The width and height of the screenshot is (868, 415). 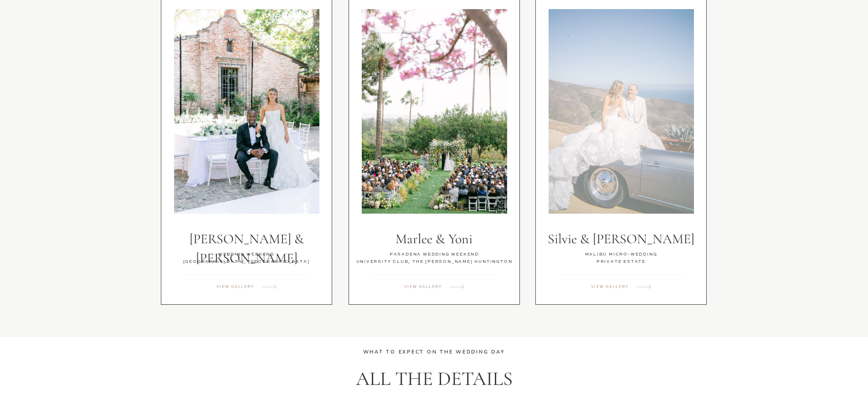 I want to click on h2: PASADENA WEDDING WEEKEND, so click(x=434, y=255).